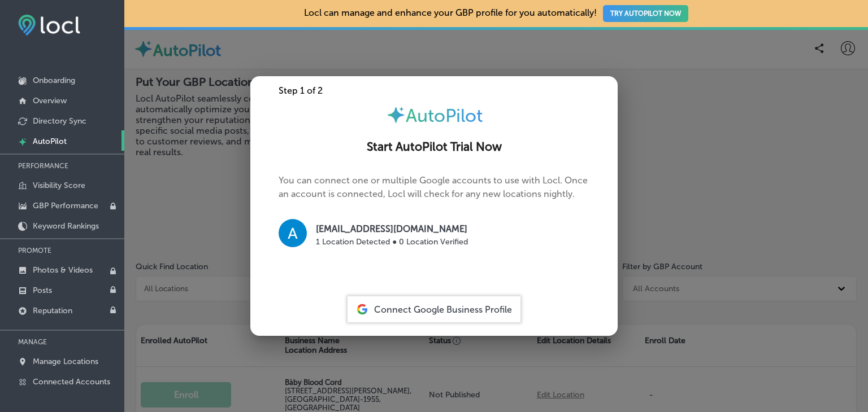 The height and width of the screenshot is (412, 868). I want to click on img: autopilot-icon, so click(396, 115).